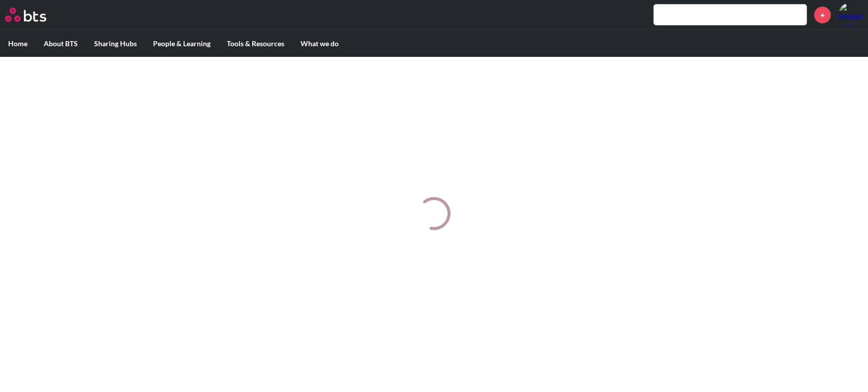 The height and width of the screenshot is (392, 868). What do you see at coordinates (26, 15) in the screenshot?
I see `img: BTS Logo` at bounding box center [26, 15].